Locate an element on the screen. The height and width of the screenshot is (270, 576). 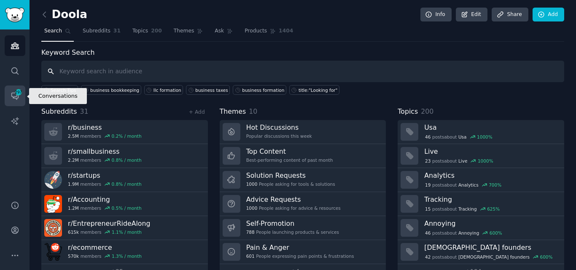
a: r/EntrepreneurRideAlong615kmembers1.1% / month is located at coordinates (124, 228).